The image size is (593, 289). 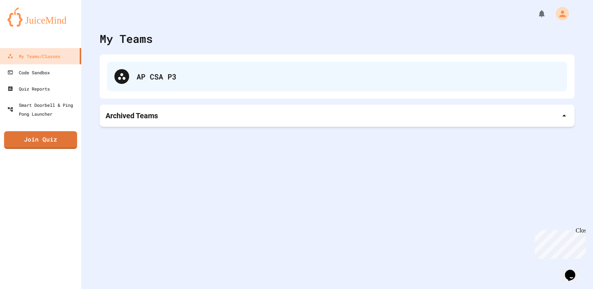 What do you see at coordinates (560, 14) in the screenshot?
I see `div: My Account` at bounding box center [560, 14].